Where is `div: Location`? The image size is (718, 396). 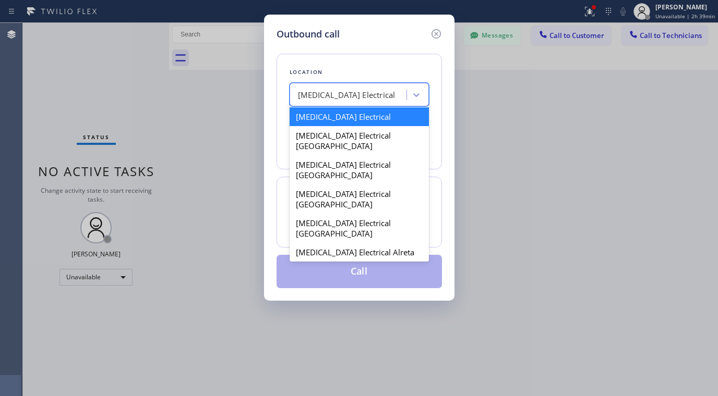
div: Location is located at coordinates (359, 72).